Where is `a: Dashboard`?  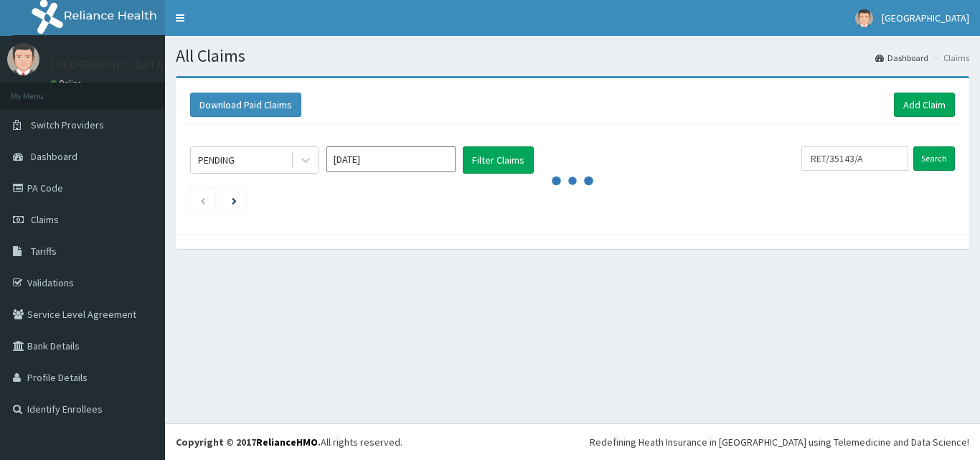 a: Dashboard is located at coordinates (902, 58).